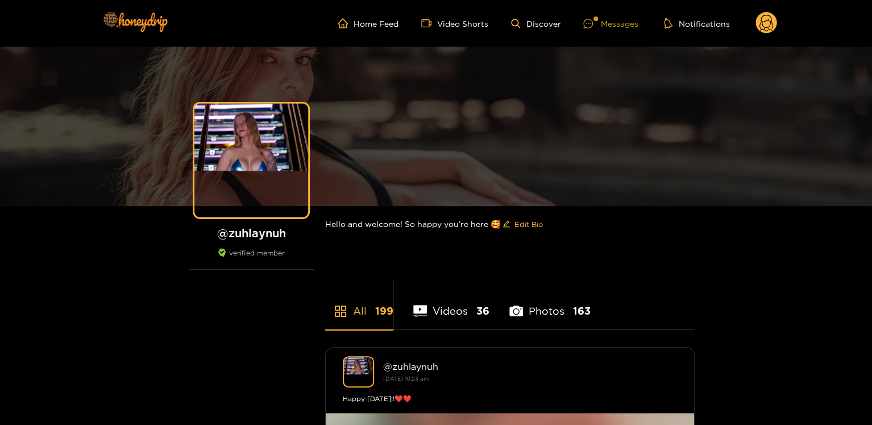 The width and height of the screenshot is (872, 425). Describe the element at coordinates (529, 224) in the screenshot. I see `span: Edit Bio` at that location.